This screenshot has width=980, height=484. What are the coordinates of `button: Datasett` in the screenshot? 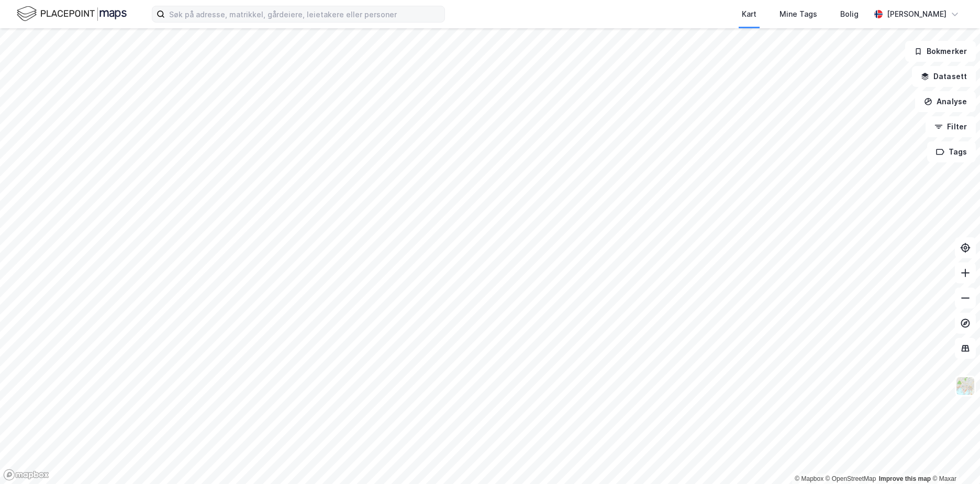 It's located at (944, 77).